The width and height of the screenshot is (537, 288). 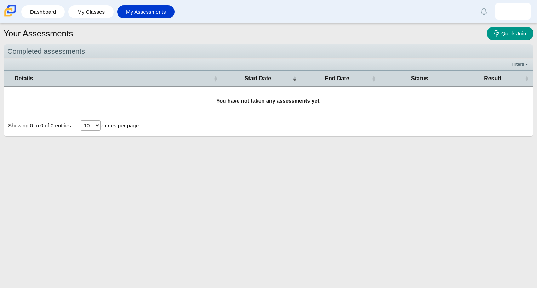 I want to click on span: Result, so click(x=492, y=78).